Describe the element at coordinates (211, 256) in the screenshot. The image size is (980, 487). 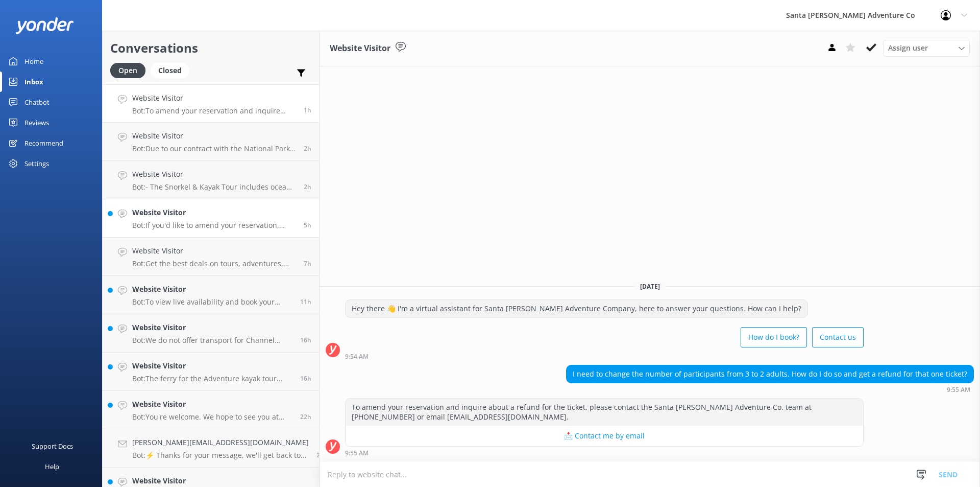
I see `a: Website VisitorBot:Get the best deals on tours, adventures, and group activities in [GEOGRAPHIC_D...` at that location.